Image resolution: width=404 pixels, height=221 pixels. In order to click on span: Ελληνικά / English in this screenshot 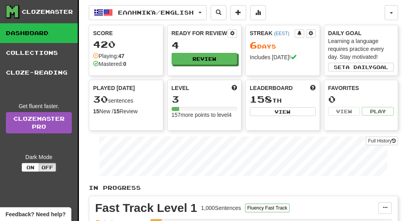, I will do `click(156, 12)`.